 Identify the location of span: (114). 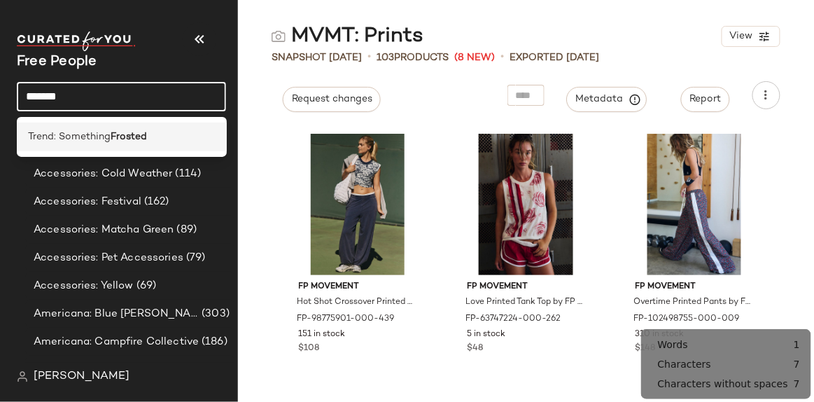
(187, 174).